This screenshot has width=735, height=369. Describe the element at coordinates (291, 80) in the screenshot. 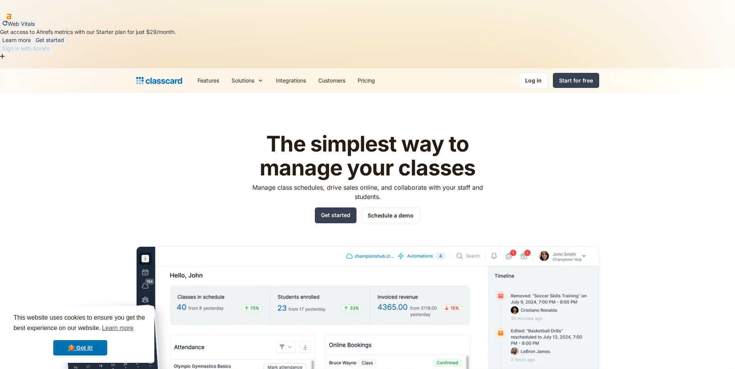

I see `a: Integrations` at that location.